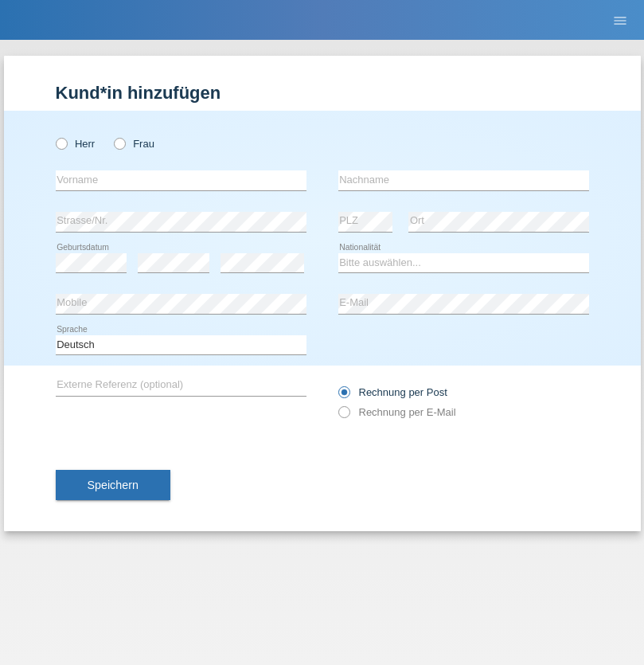 The width and height of the screenshot is (644, 665). Describe the element at coordinates (133, 143) in the screenshot. I see `label: Frau` at that location.